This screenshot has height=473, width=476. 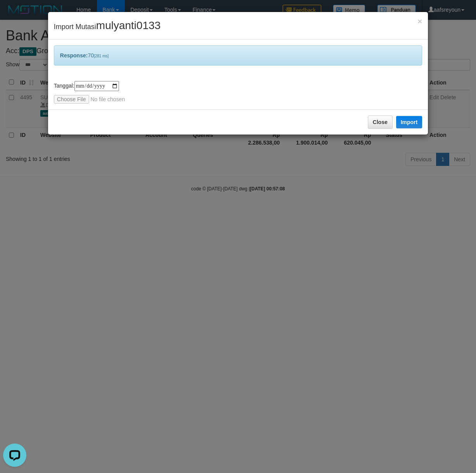 What do you see at coordinates (101, 56) in the screenshot?
I see `span: [281 ms]` at bounding box center [101, 56].